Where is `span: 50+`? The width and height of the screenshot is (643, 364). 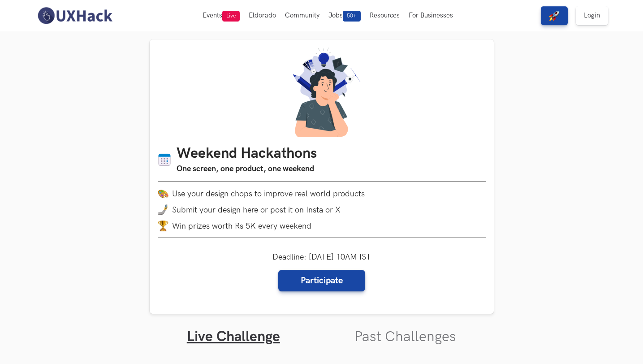
span: 50+ is located at coordinates (352, 16).